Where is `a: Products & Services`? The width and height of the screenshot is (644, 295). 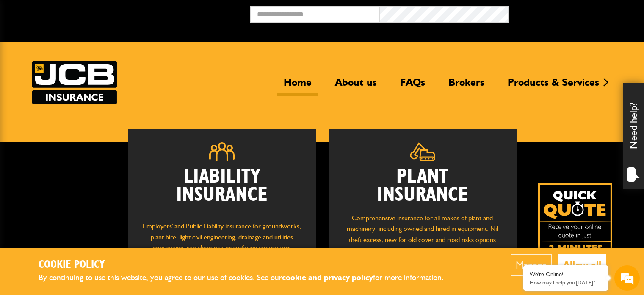 a: Products & Services is located at coordinates (554, 86).